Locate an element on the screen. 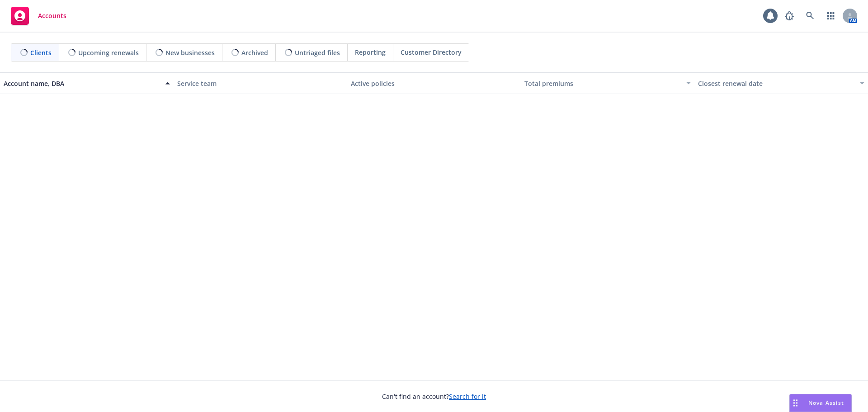  span: Accounts is located at coordinates (52, 16).